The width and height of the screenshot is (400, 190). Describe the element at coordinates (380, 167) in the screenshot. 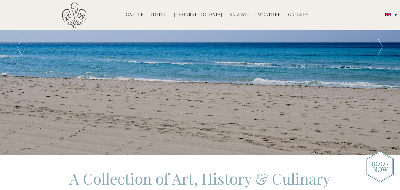

I see `img: new-booknow.png` at that location.